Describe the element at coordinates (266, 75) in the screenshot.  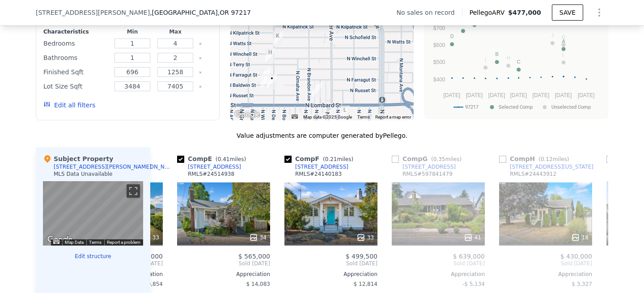
I see `div: 2535 N Baldwin St` at that location.